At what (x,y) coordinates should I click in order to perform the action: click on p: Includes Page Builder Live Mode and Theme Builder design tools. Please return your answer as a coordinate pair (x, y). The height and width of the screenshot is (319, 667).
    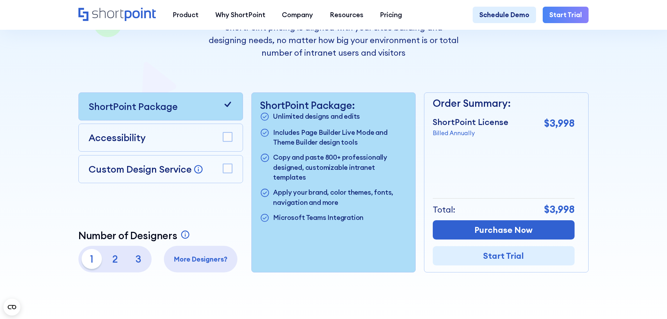
    Looking at the image, I should click on (340, 137).